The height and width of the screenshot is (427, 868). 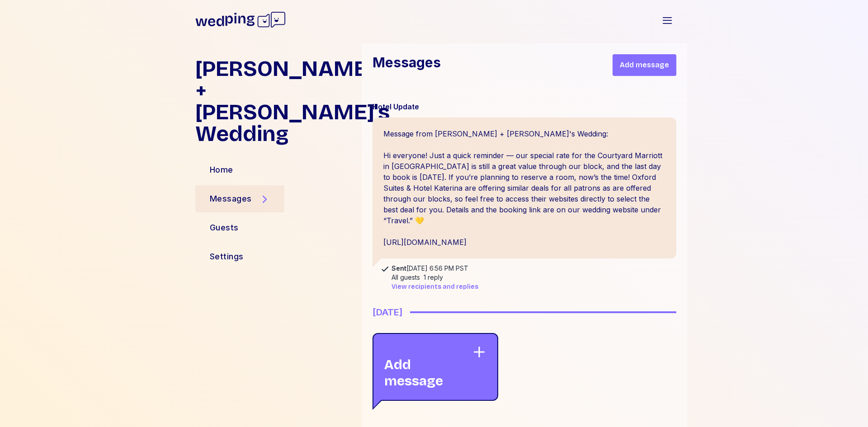 What do you see at coordinates (435, 287) in the screenshot?
I see `span: View recipients and replies` at bounding box center [435, 287].